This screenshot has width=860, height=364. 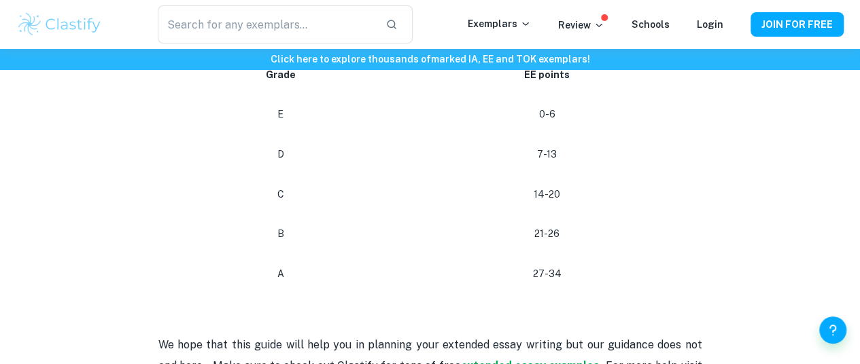 What do you see at coordinates (499, 24) in the screenshot?
I see `p: Exemplars` at bounding box center [499, 24].